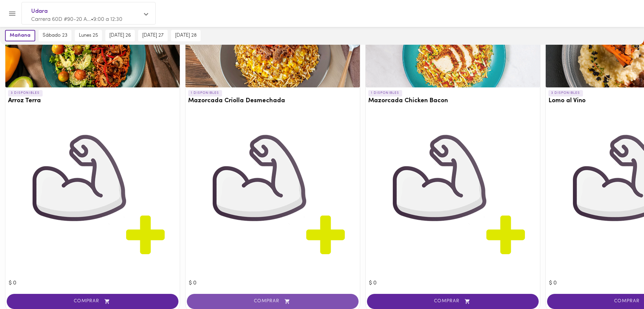 This screenshot has width=644, height=309. I want to click on span: Udara, so click(85, 12).